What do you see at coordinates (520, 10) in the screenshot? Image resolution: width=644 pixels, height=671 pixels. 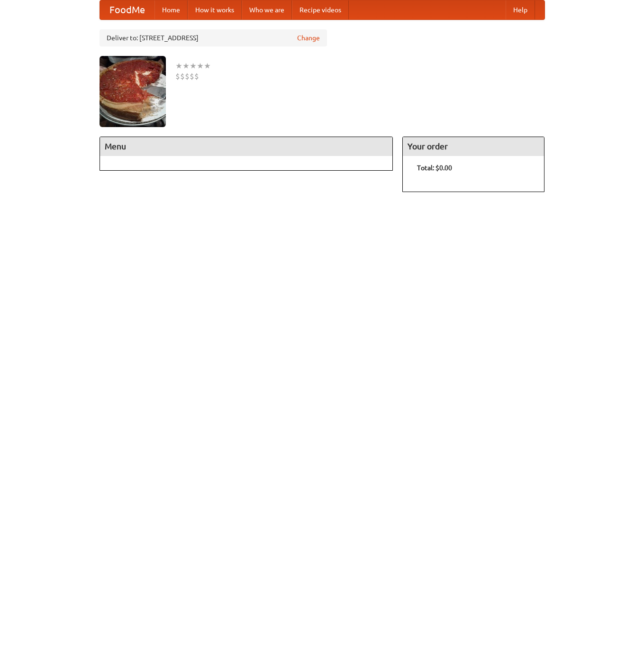 I see `a: Help` at bounding box center [520, 10].